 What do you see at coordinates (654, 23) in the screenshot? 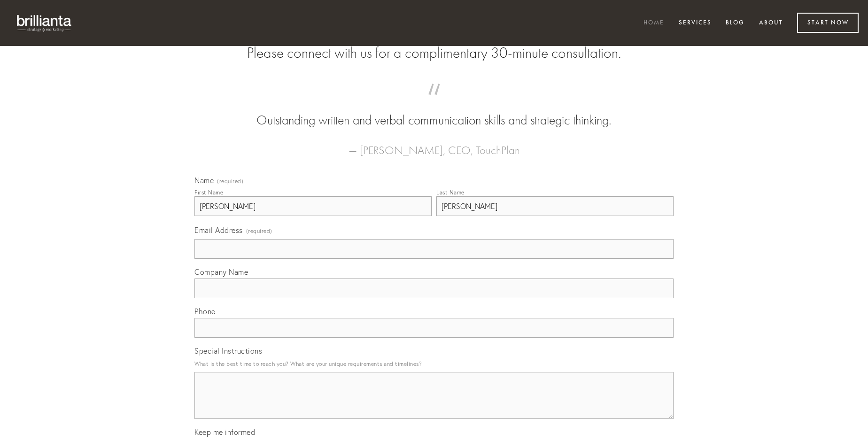
I see `a: Home` at bounding box center [654, 23].